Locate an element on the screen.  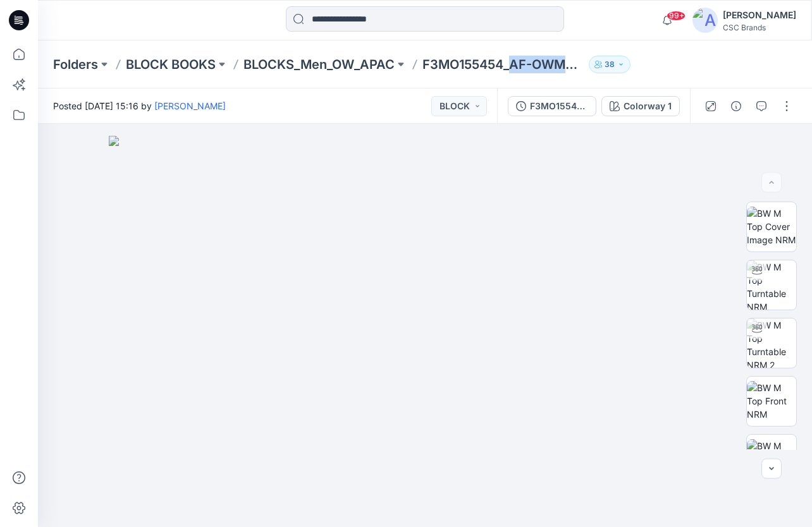
p: BLOCK BOOKS is located at coordinates (170, 64).